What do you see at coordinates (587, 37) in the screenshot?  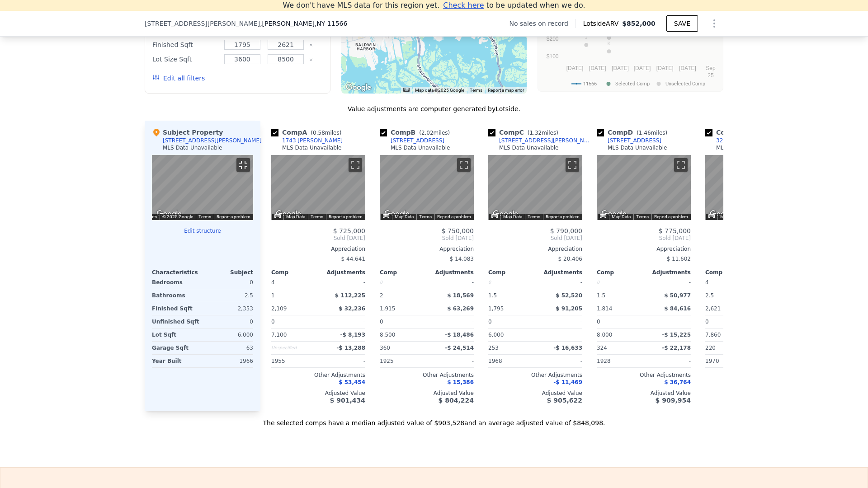 I see `text: J` at bounding box center [587, 37].